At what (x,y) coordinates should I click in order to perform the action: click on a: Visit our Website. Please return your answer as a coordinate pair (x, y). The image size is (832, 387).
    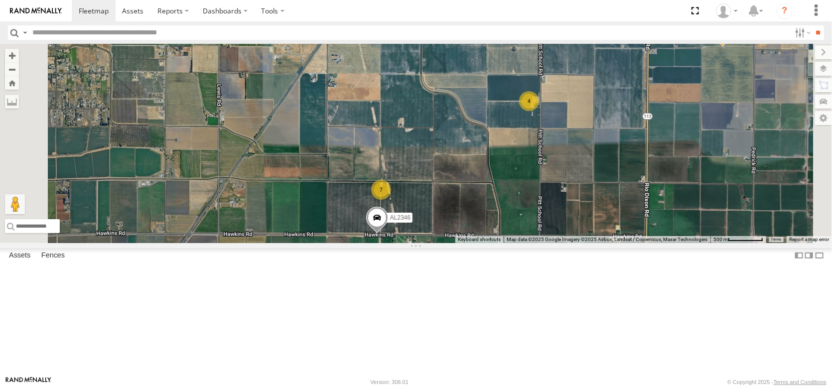
    Looking at the image, I should click on (28, 382).